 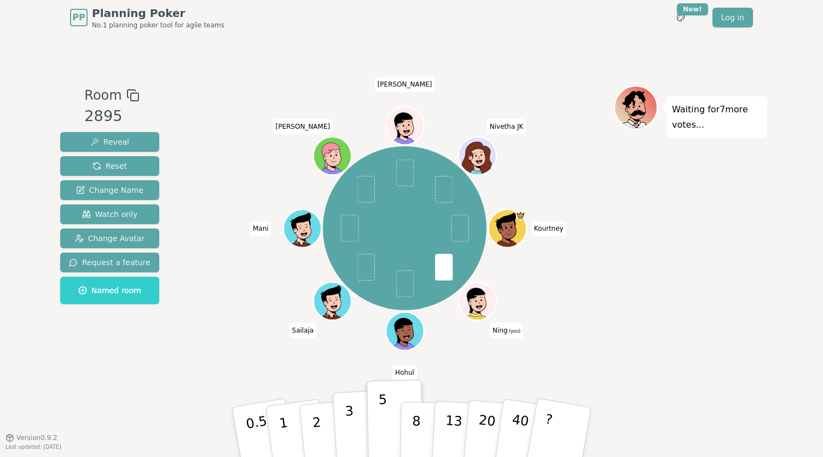 What do you see at coordinates (110, 142) in the screenshot?
I see `button: Reveal` at bounding box center [110, 142].